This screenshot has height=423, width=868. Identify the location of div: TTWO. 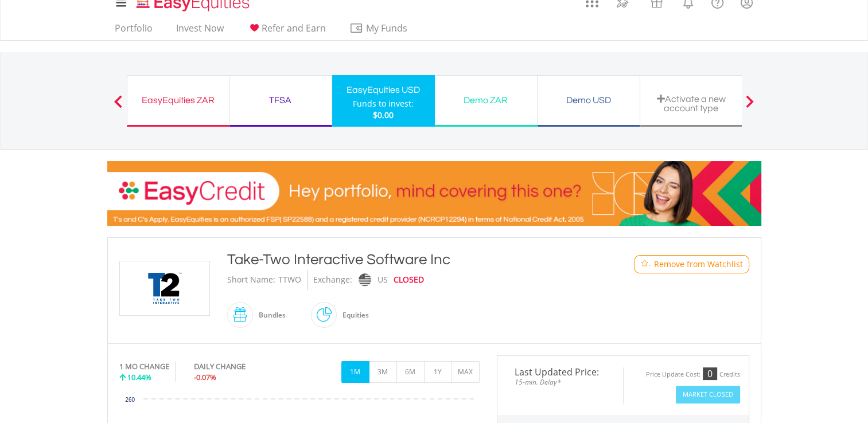
(290, 279).